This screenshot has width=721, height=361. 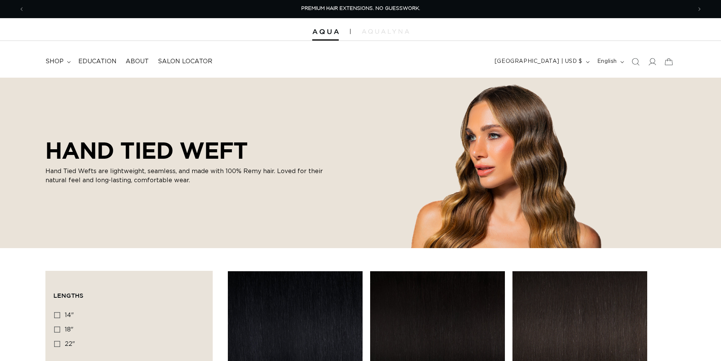 What do you see at coordinates (97, 61) in the screenshot?
I see `a: Education` at bounding box center [97, 61].